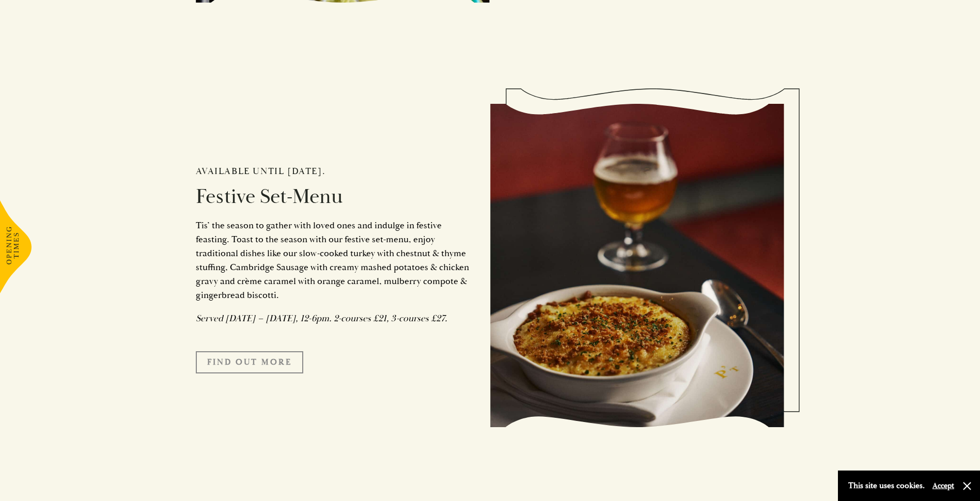 This screenshot has height=501, width=980. I want to click on h2: Festive Set-Menu, so click(335, 196).